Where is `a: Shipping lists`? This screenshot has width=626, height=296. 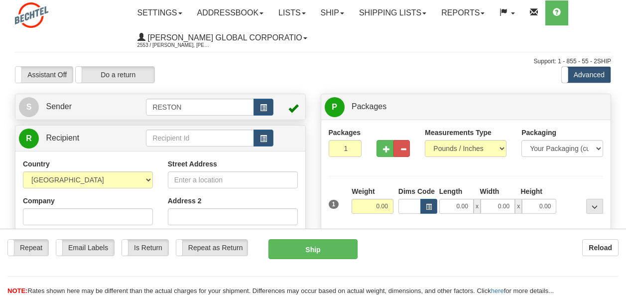
a: Shipping lists is located at coordinates (392, 13).